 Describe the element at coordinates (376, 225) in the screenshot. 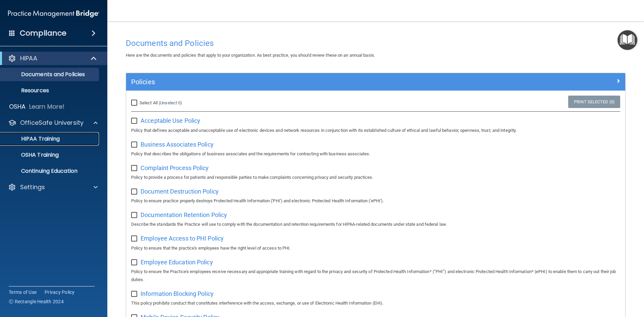

I see `p: Describe the standards the Practice will use to comply with the documentation and retention requi...` at that location.